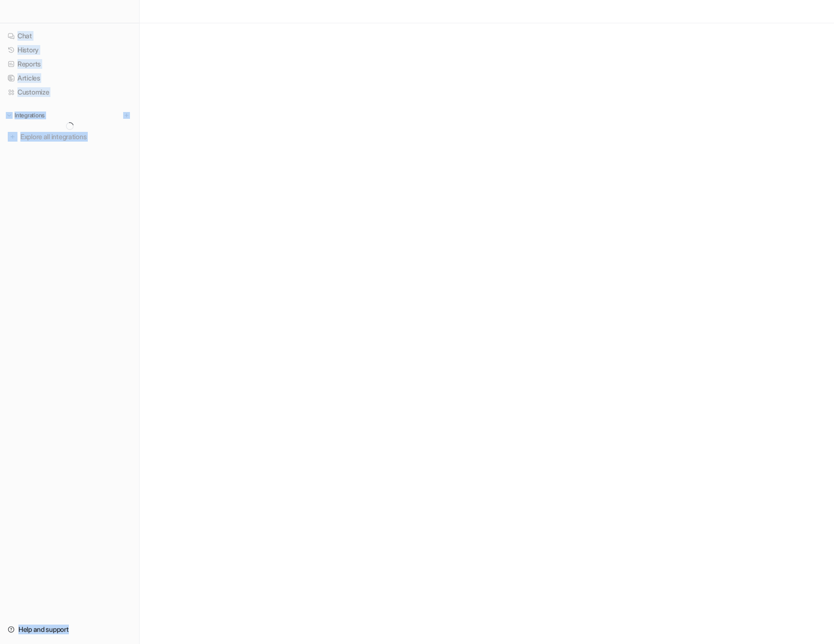 The image size is (834, 644). I want to click on img: explore all integrations, so click(12, 137).